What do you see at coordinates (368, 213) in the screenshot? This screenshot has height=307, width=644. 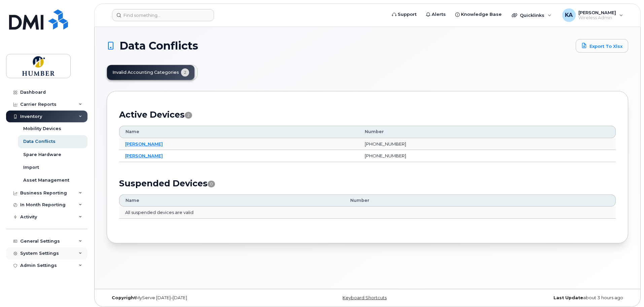 I see `td: All suspended devices are valid` at bounding box center [368, 213].